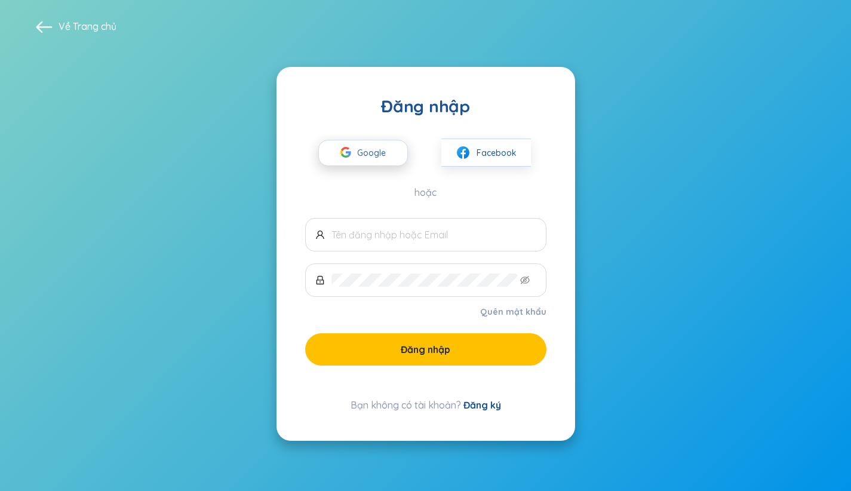  I want to click on button: Đăng nhập, so click(426, 349).